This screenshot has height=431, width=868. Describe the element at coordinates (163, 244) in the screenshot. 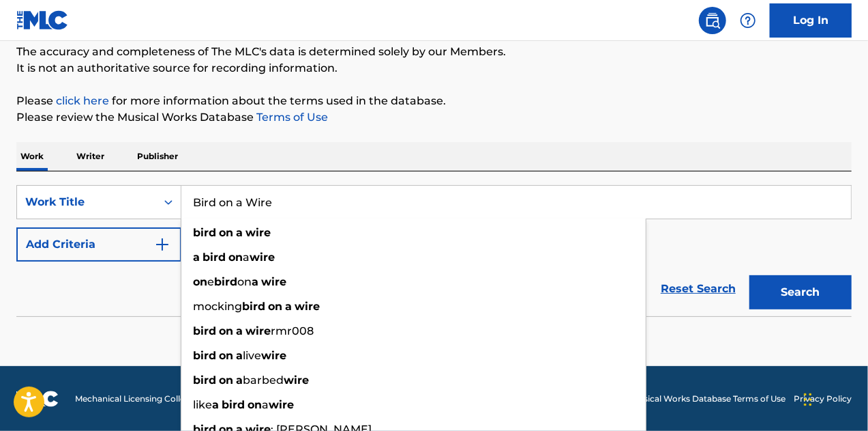

I see `img: 9d2ae6d4665cec9f34b9.svg` at that location.